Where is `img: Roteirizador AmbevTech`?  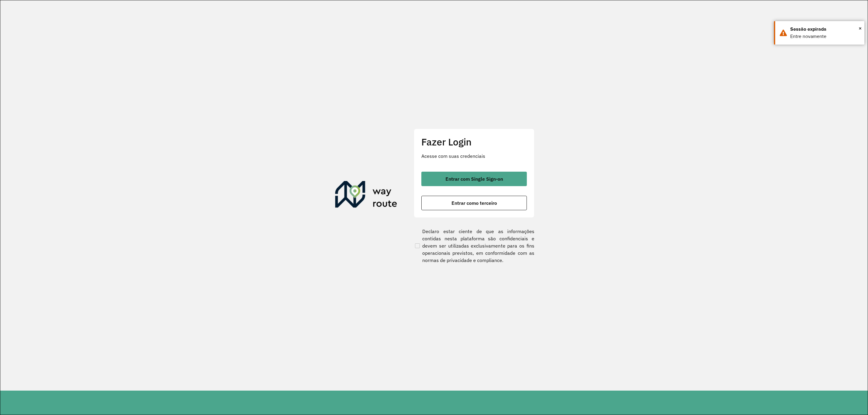 img: Roteirizador AmbevTech is located at coordinates (366, 196).